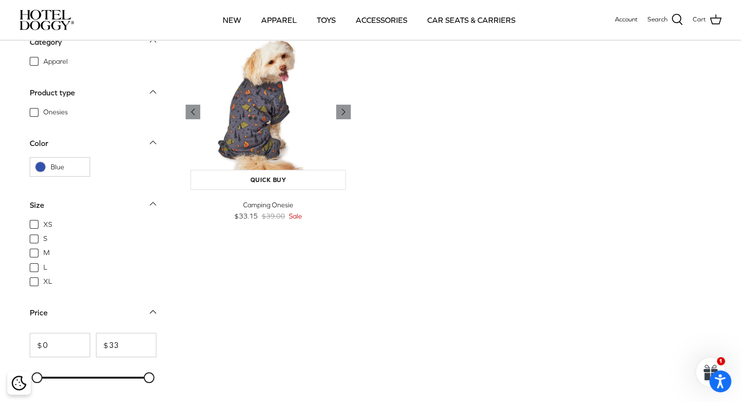 The height and width of the screenshot is (402, 741). What do you see at coordinates (39, 144) in the screenshot?
I see `div: Color` at bounding box center [39, 144].